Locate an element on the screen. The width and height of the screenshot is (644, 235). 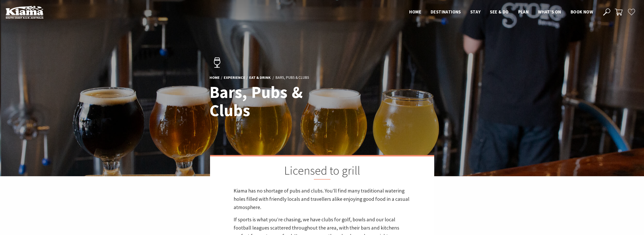
span: See & Do is located at coordinates (499, 12).